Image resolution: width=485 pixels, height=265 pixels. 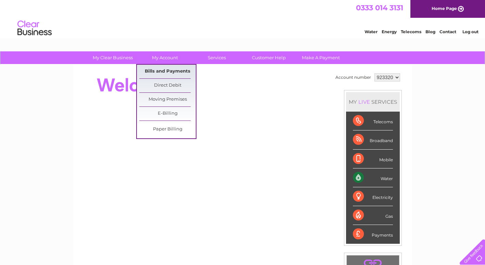 What do you see at coordinates (373, 197) in the screenshot?
I see `div: Electricity` at bounding box center [373, 197].